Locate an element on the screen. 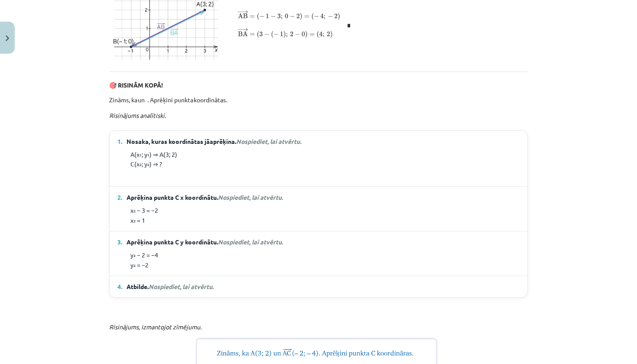 Image resolution: width=637 pixels, height=364 pixels. span: 1. is located at coordinates (119, 141).